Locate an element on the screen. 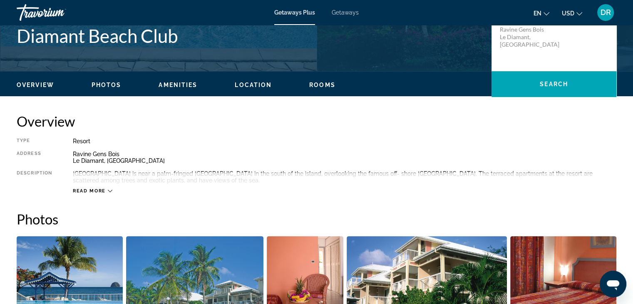  button: Change currency is located at coordinates (572, 13).